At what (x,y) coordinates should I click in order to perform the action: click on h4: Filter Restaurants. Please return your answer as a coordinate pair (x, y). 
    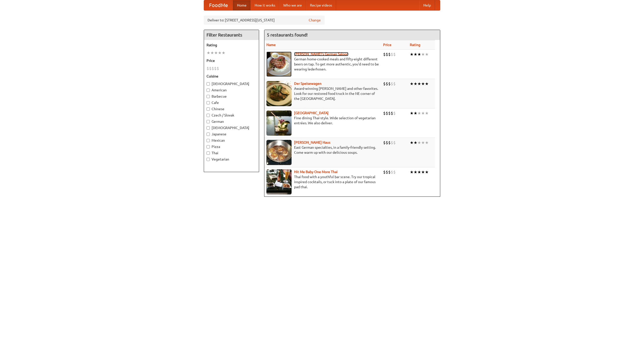
    Looking at the image, I should click on (231, 35).